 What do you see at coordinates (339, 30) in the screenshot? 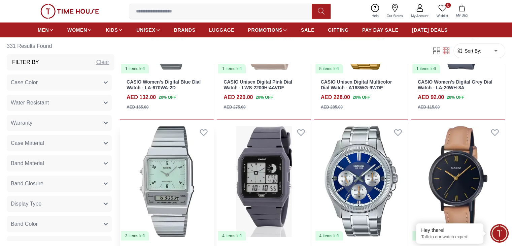
I see `a: GIFTING` at bounding box center [339, 30].